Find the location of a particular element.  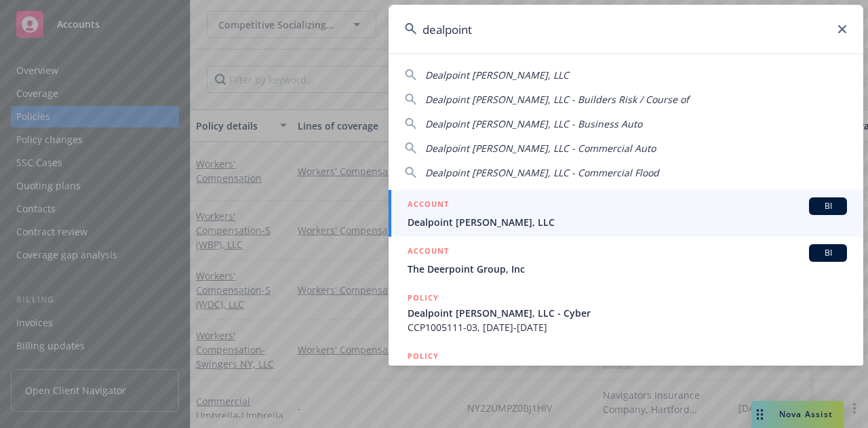

span: The Deerpoint Group, Inc is located at coordinates (627, 268).